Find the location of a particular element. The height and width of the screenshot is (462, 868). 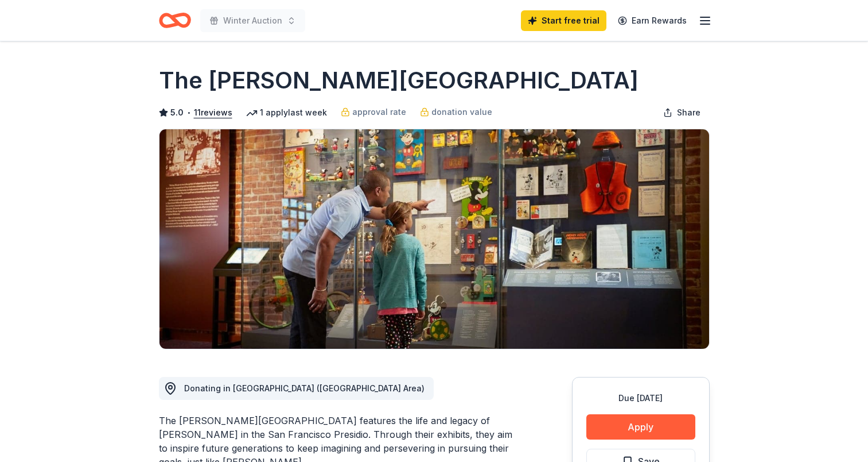

span: Share is located at coordinates (688, 112).